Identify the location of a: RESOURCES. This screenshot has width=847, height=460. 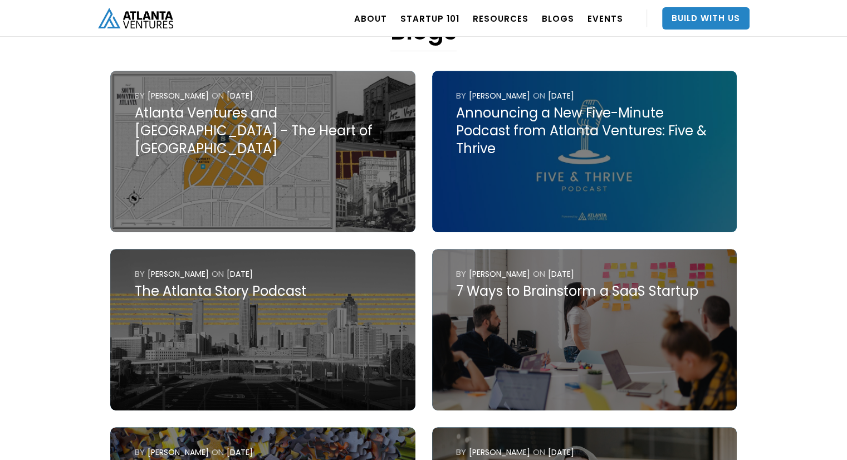
(500, 18).